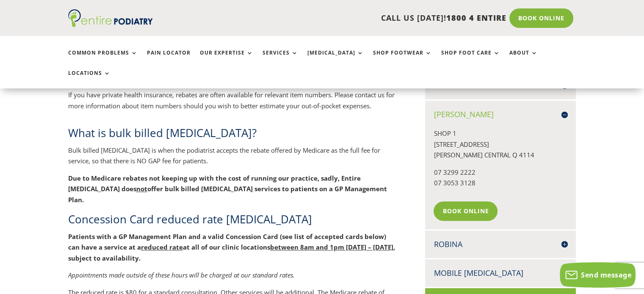 This screenshot has height=294, width=644. What do you see at coordinates (523, 59) in the screenshot?
I see `a: About` at bounding box center [523, 59].